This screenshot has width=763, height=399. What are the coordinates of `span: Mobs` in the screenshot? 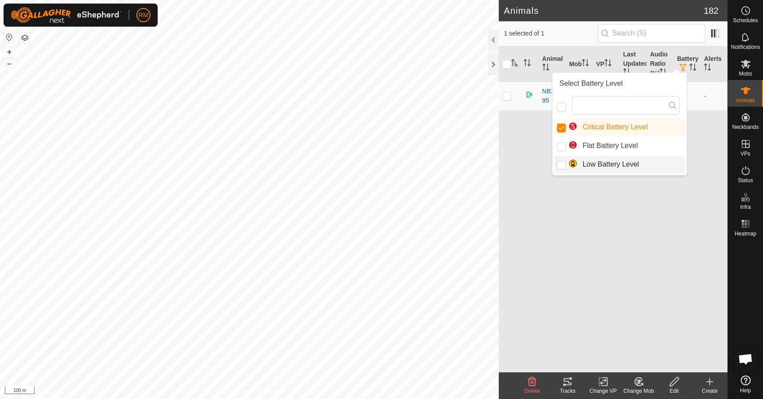 It's located at (745, 74).